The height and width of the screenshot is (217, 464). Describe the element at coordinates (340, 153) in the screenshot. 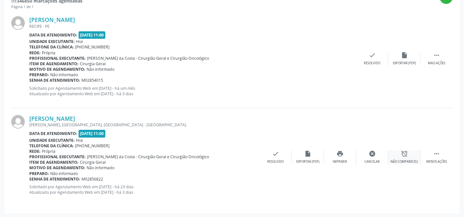

I see `i: print` at that location.